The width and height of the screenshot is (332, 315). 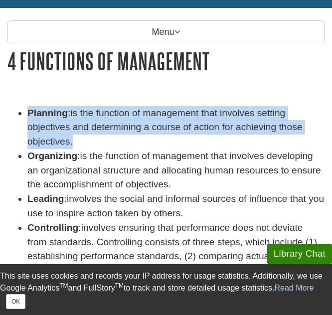 What do you see at coordinates (164, 127) in the screenshot?
I see `span: is the function of management that involves setting objectives and determining a course of action...` at bounding box center [164, 127].